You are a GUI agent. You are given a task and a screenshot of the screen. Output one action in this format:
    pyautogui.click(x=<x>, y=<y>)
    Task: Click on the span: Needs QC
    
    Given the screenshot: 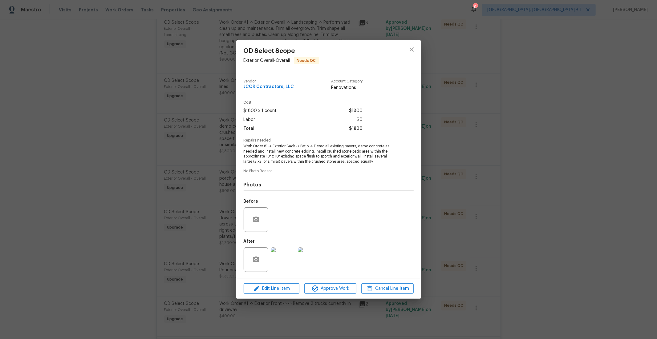 What is the action you would take?
    pyautogui.click(x=306, y=61)
    